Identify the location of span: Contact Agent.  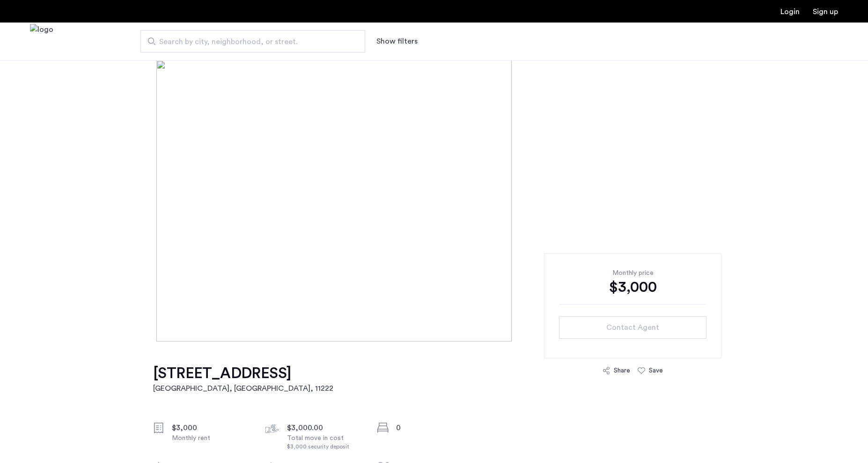
(633, 327).